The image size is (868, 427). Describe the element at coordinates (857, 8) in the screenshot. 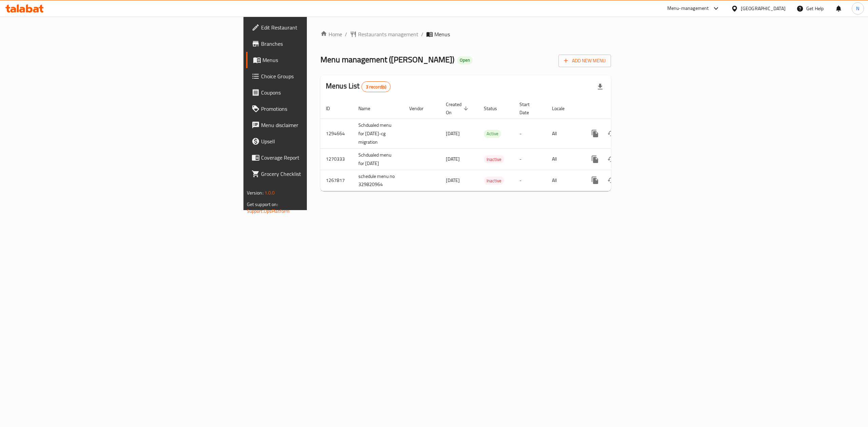

I see `span: N` at that location.